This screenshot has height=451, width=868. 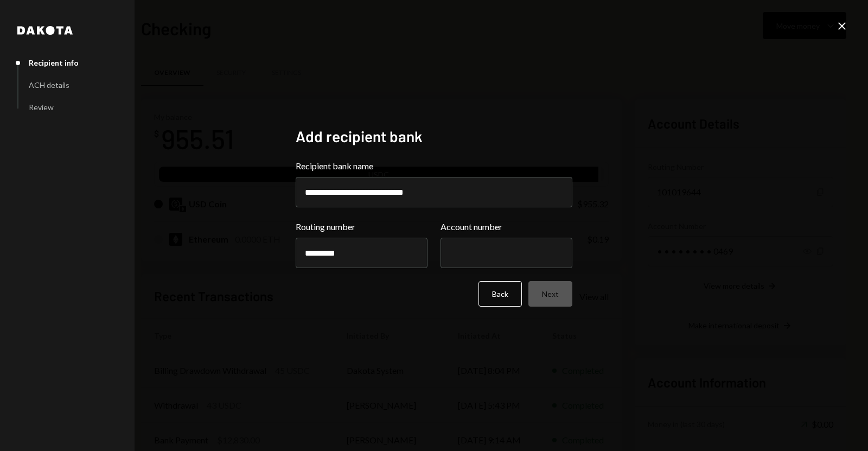 I want to click on label: Recipient bank name, so click(x=434, y=166).